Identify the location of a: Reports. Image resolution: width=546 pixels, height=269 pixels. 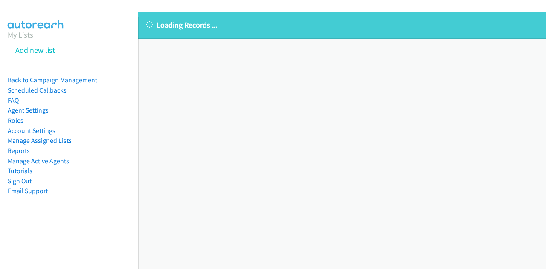
(19, 150).